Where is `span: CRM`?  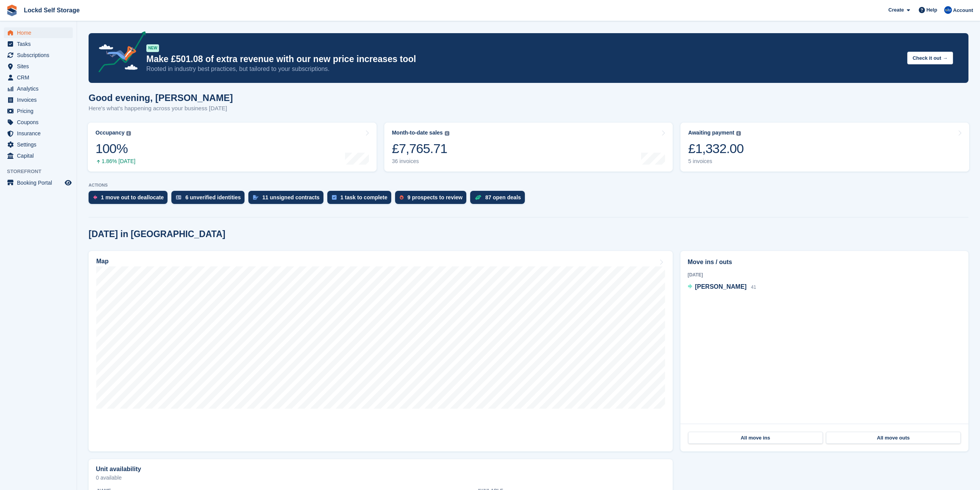
span: CRM is located at coordinates (40, 78).